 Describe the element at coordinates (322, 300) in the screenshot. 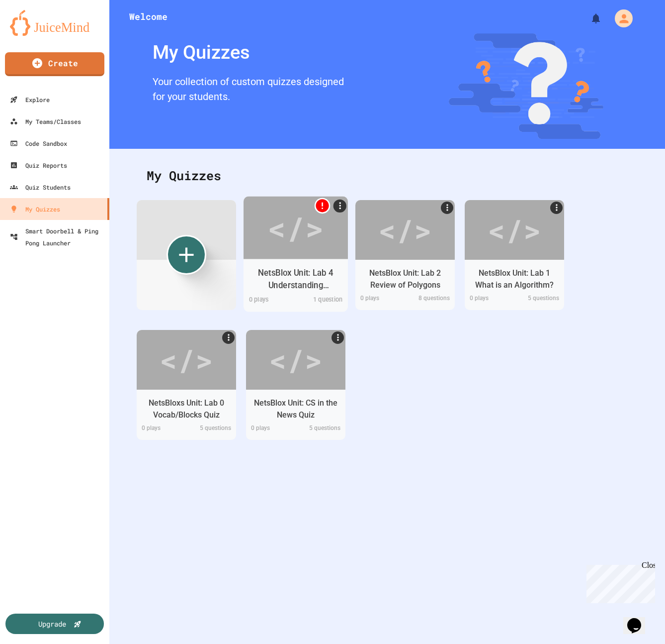

I see `div: 1 question` at that location.